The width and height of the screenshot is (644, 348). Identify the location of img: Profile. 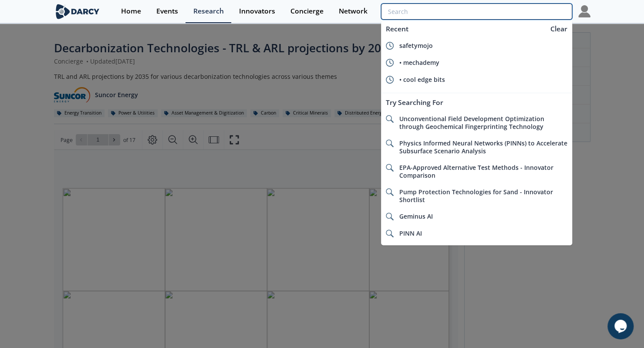
(584, 12).